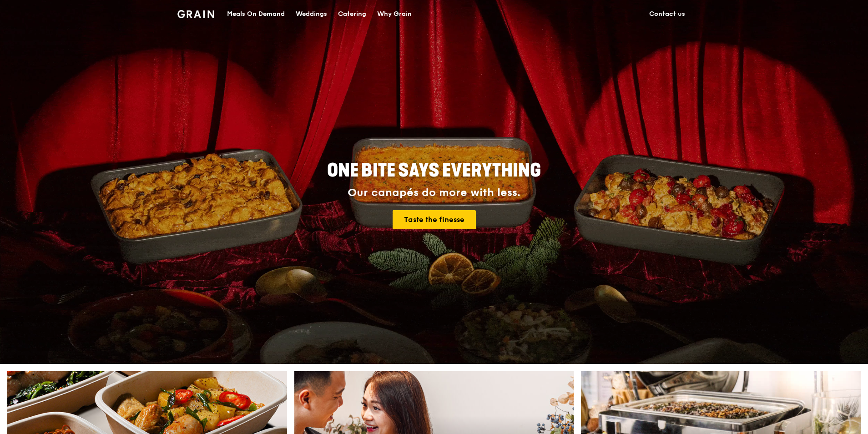 Image resolution: width=868 pixels, height=434 pixels. I want to click on a: Taste the finesse, so click(434, 219).